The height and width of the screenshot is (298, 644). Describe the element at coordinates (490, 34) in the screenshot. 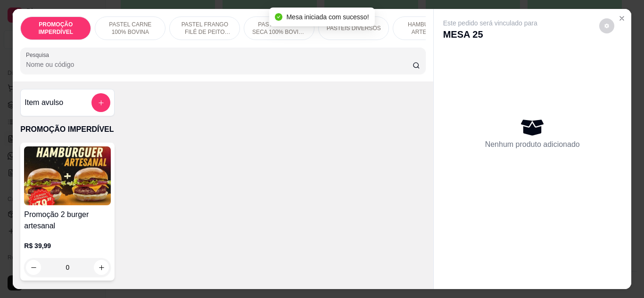

I see `p: MESA 25` at that location.